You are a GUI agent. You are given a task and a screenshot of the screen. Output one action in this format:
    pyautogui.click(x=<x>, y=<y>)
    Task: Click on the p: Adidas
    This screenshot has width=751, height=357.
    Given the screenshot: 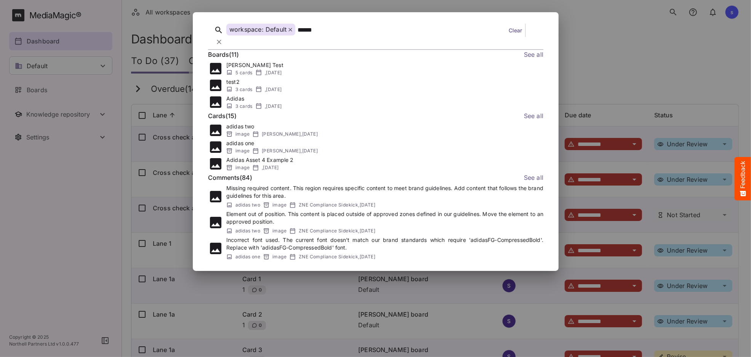 What is the action you would take?
    pyautogui.click(x=235, y=99)
    